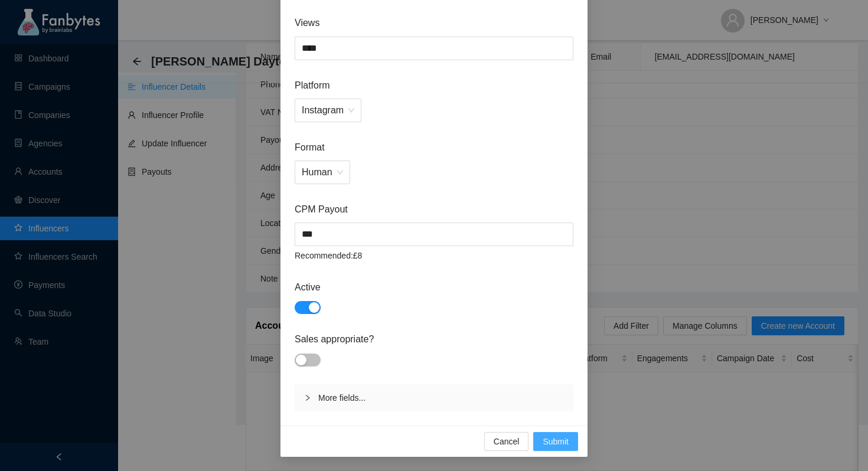  I want to click on span: right, so click(308, 398).